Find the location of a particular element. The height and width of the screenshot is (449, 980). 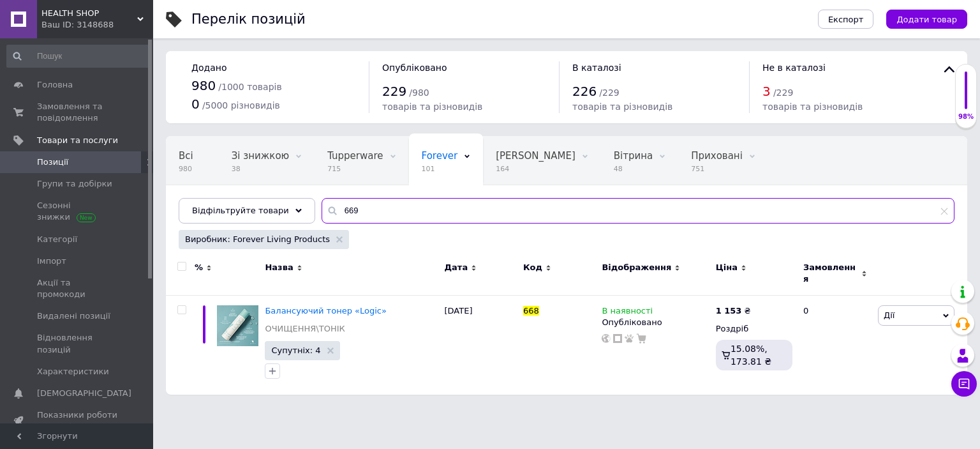

div: Ваш ID: 3148688 is located at coordinates (97, 25).